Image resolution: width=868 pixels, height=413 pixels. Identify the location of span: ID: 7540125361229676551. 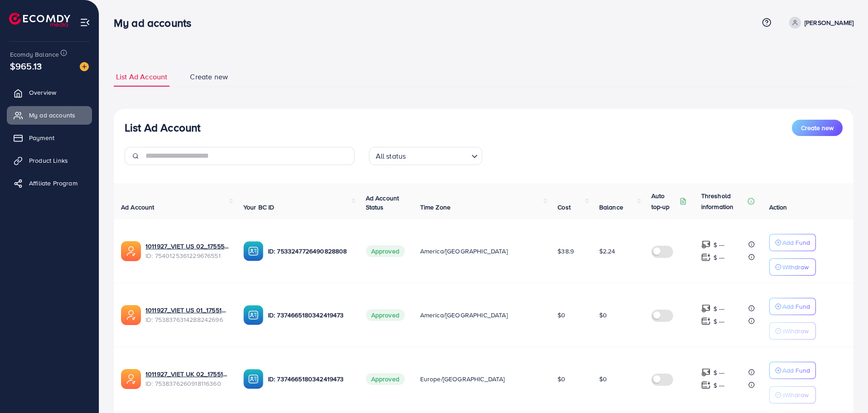
(187, 256).